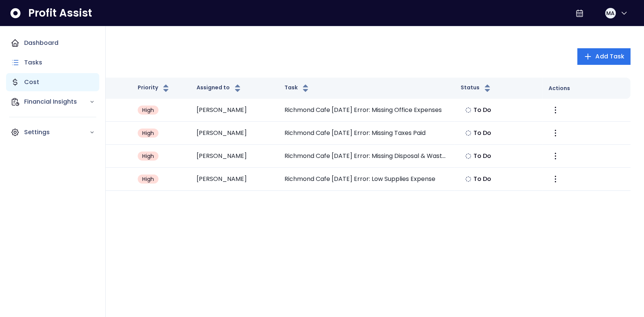 The width and height of the screenshot is (644, 317). What do you see at coordinates (60, 13) in the screenshot?
I see `span: Profit Assist` at bounding box center [60, 13].